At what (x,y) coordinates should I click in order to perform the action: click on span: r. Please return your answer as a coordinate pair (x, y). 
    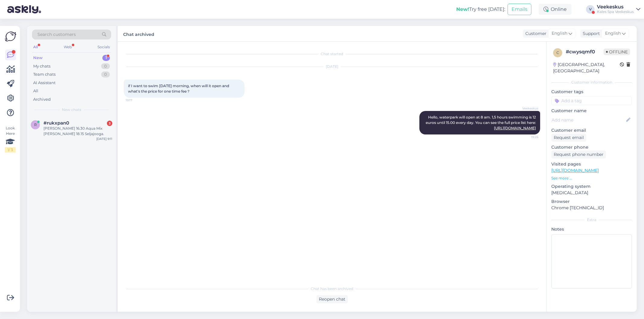
    Looking at the image, I should click on (35, 125).